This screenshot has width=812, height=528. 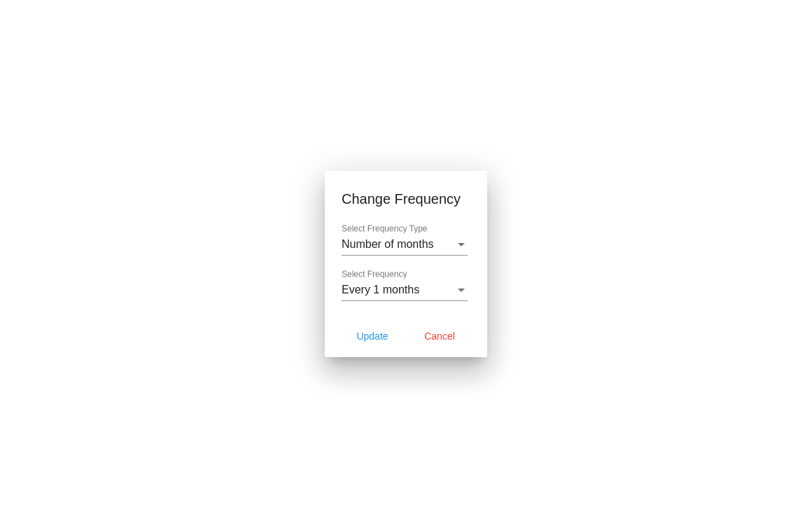 What do you see at coordinates (439, 337) in the screenshot?
I see `span: Cancel` at bounding box center [439, 337].